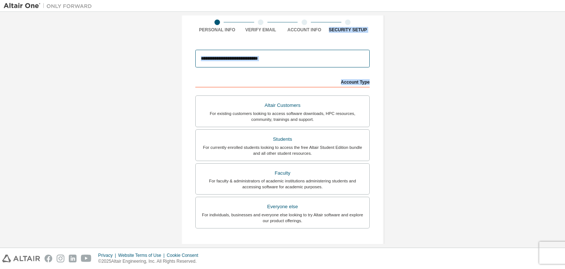  I want to click on p: © 2025 Altair Engineering, Inc. All Rights Reserved., so click(151, 261).